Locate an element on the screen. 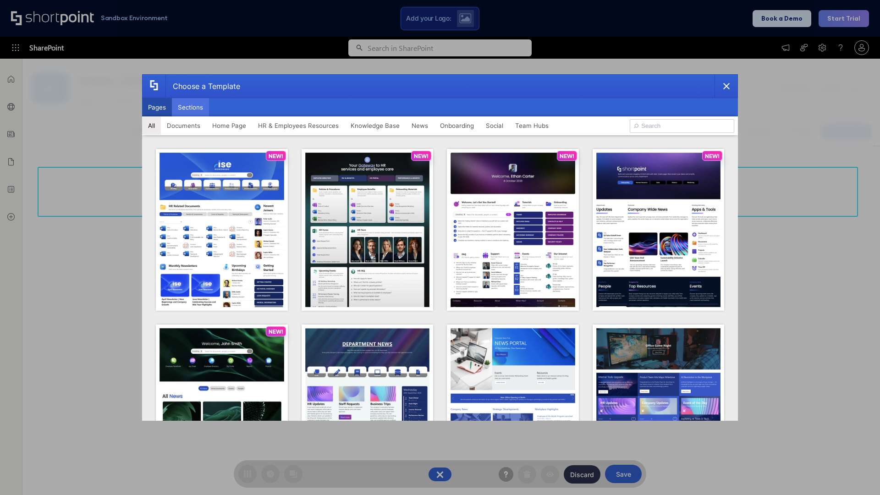 Image resolution: width=880 pixels, height=495 pixels. button: Documents is located at coordinates (183, 126).